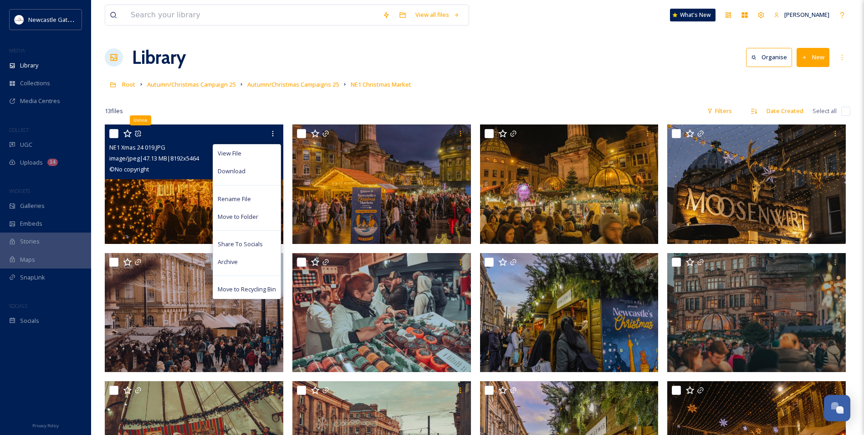  Describe the element at coordinates (32, 206) in the screenshot. I see `span: Galleries` at that location.